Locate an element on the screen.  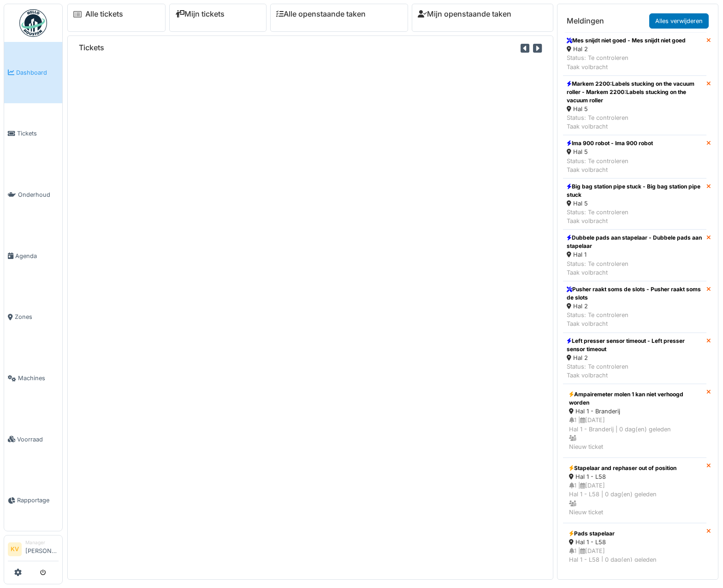
a: Voorraad is located at coordinates (33, 439).